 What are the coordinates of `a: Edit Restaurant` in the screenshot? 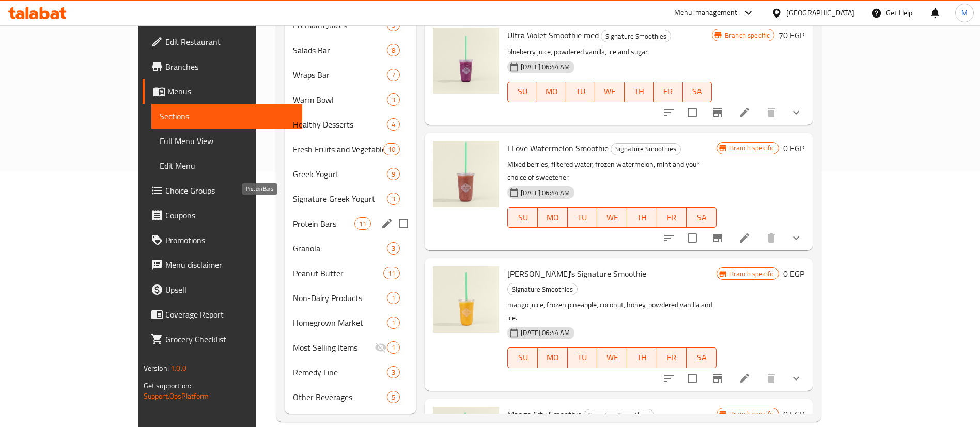 It's located at (222, 42).